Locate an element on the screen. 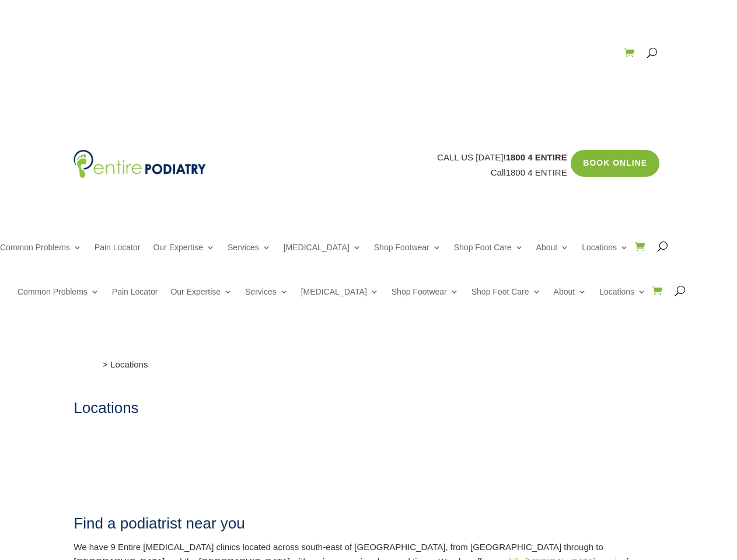 This screenshot has width=737, height=560. a: Entire Podiatry is located at coordinates (139, 174).